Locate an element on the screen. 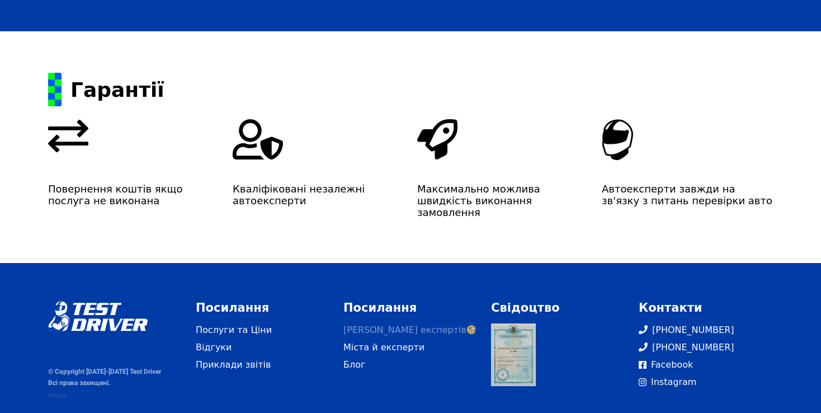 The width and height of the screenshot is (821, 413). div: Контакти is located at coordinates (706, 308).